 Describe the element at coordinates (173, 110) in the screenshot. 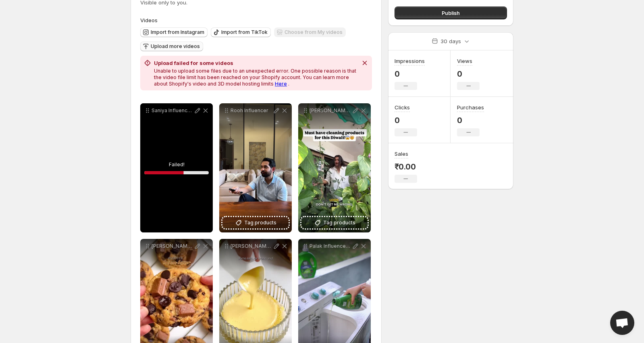

I see `p: Saniya Influencer All Surface Bamboo` at that location.